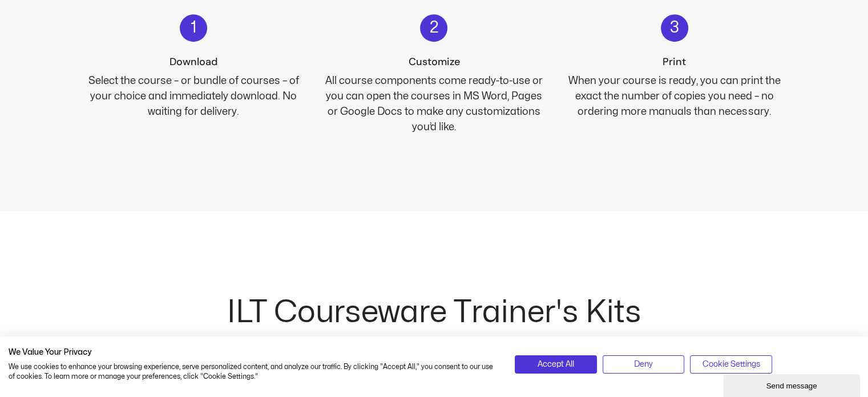 The height and width of the screenshot is (397, 868). Describe the element at coordinates (555, 364) in the screenshot. I see `button: Accept all cookies` at that location.